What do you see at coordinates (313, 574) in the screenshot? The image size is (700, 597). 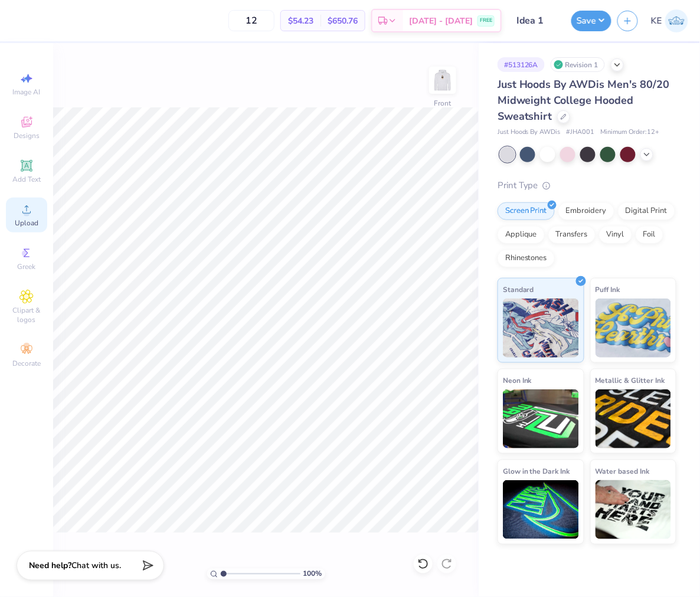 I see `span: 100 %` at bounding box center [313, 574].